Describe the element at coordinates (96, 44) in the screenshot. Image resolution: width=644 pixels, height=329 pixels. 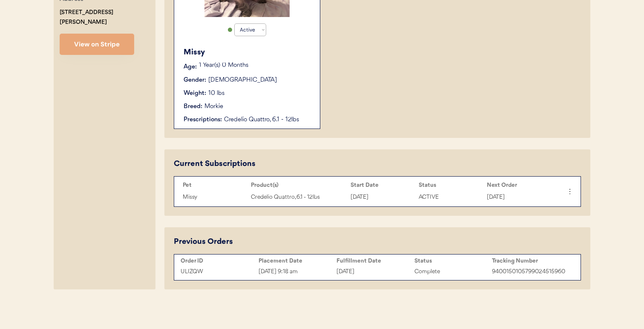
I see `button: View on Stripe` at that location.